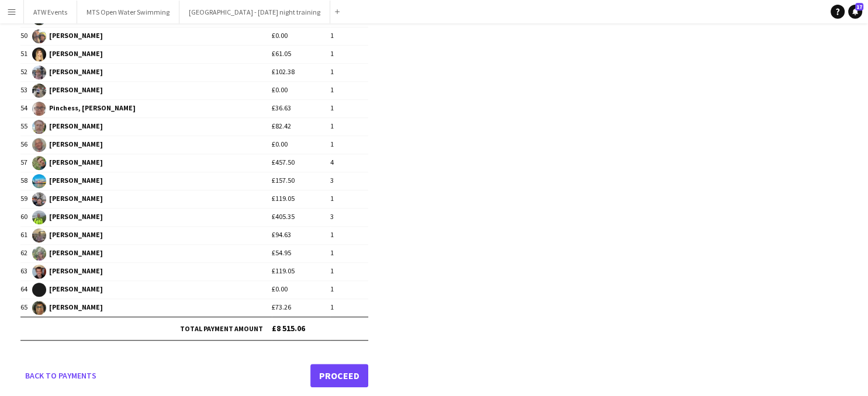  Describe the element at coordinates (301, 108) in the screenshot. I see `td: £36.63` at that location.